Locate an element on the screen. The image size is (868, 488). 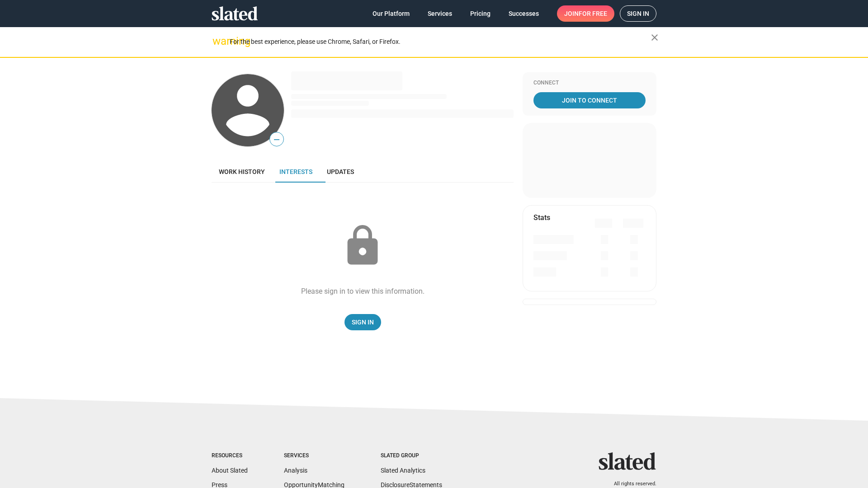
a: About Slated is located at coordinates (229, 470).